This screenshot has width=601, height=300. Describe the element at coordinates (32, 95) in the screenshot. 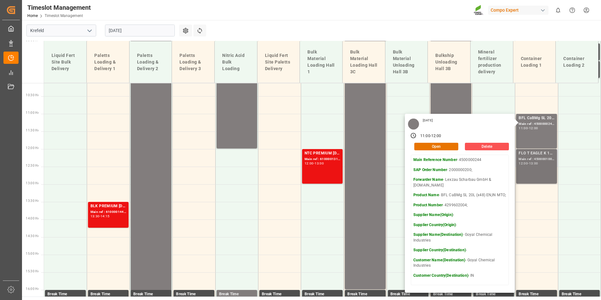

I see `span: 10:30 Hr` at that location.